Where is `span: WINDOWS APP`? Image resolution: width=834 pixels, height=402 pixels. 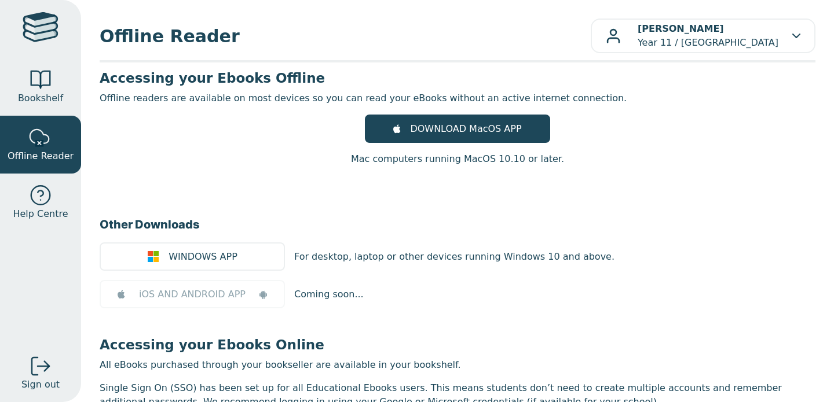 span: WINDOWS APP is located at coordinates (203, 257).